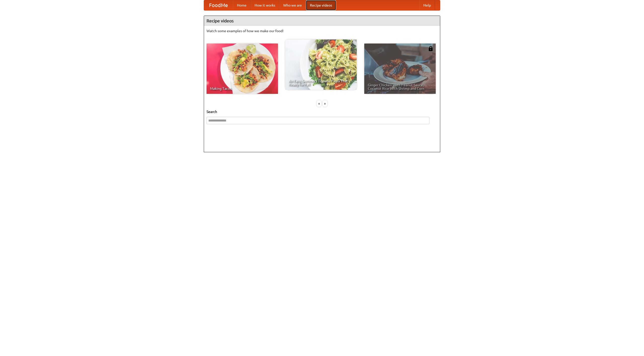  Describe the element at coordinates (321, 83) in the screenshot. I see `span: An Easy, Summery Tomato Pasta That's Ready for Fall` at that location.